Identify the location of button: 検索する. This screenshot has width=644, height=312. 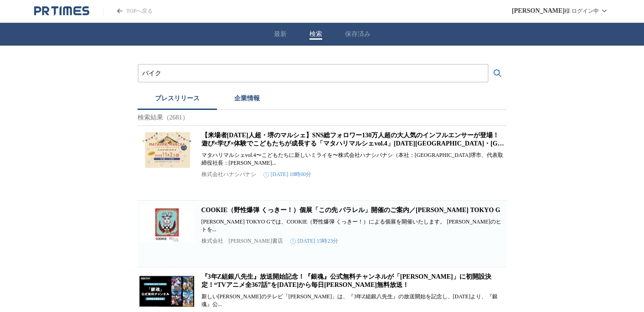
(498, 74).